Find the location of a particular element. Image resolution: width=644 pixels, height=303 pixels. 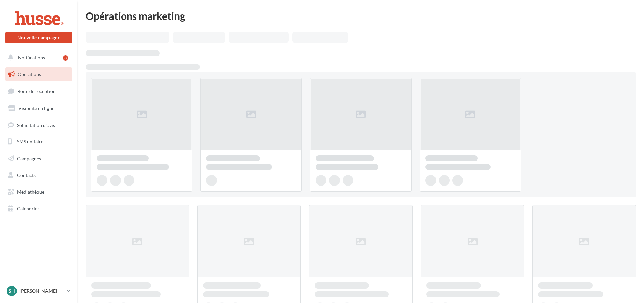

button: Nouvelle campagne is located at coordinates (39, 38).